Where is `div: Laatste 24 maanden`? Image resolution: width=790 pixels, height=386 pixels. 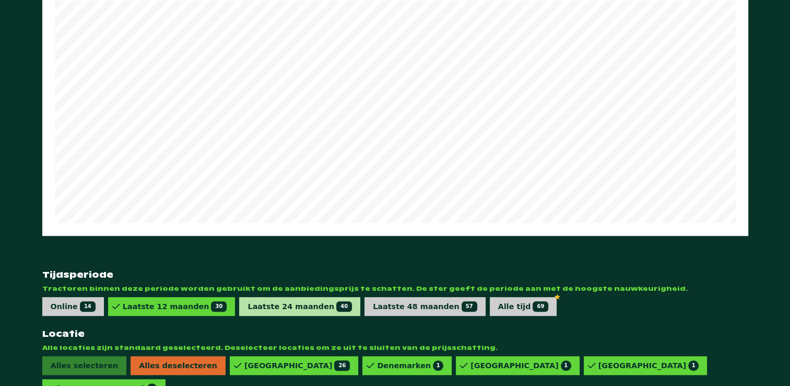
div: Laatste 24 maanden is located at coordinates (300, 306).